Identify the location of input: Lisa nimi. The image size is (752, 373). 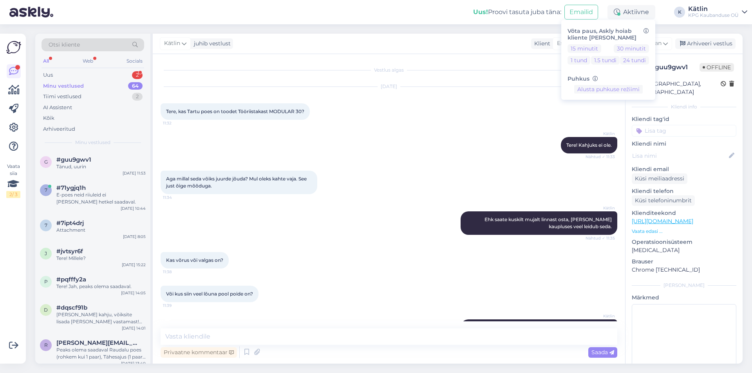
(680, 156).